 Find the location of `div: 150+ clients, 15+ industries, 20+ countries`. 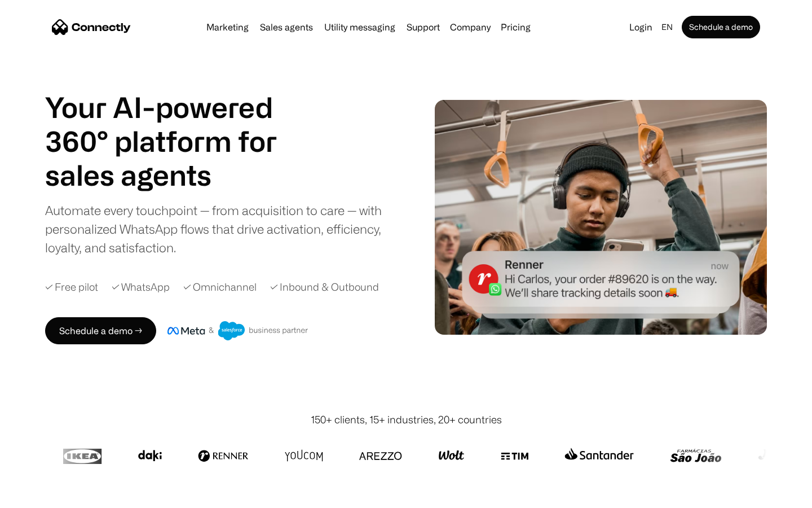

div: 150+ clients, 15+ industries, 20+ countries is located at coordinates (406, 419).